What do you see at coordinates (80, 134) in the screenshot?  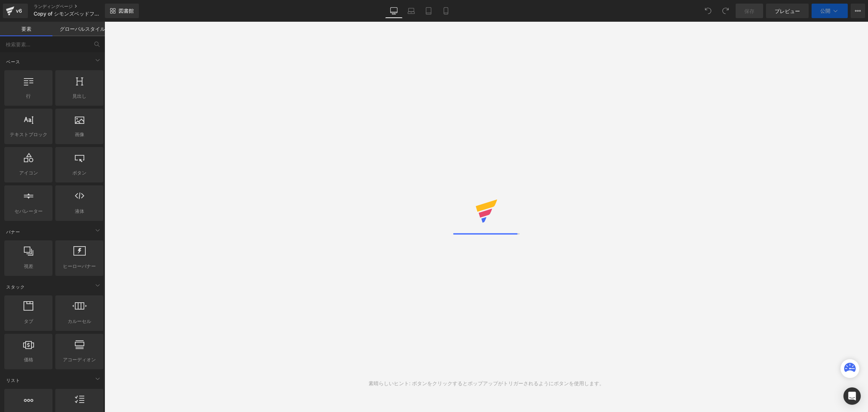 I see `font: 画像` at bounding box center [80, 134].